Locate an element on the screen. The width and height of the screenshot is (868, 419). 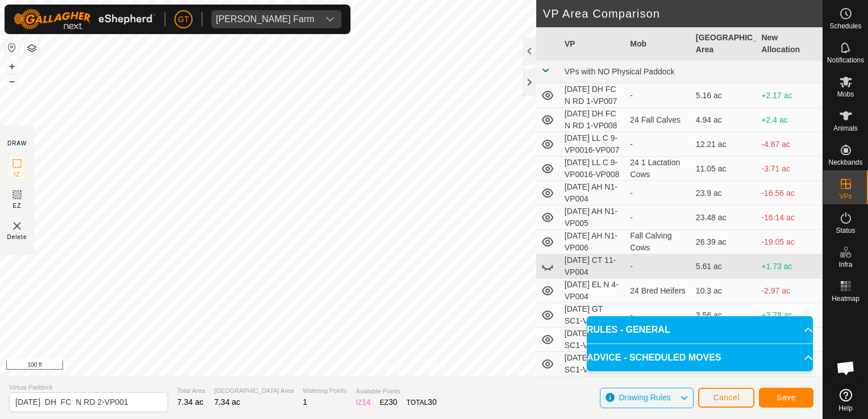
button: Map Layers is located at coordinates (32, 48).